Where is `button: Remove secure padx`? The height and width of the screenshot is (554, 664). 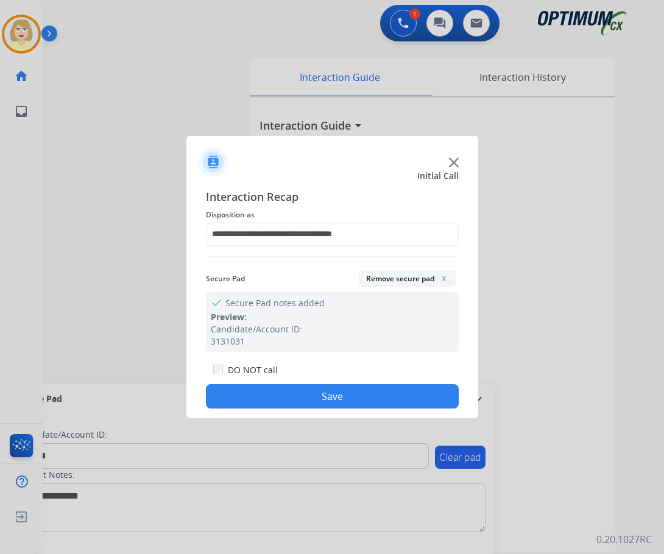
button: Remove secure padx is located at coordinates (407, 279).